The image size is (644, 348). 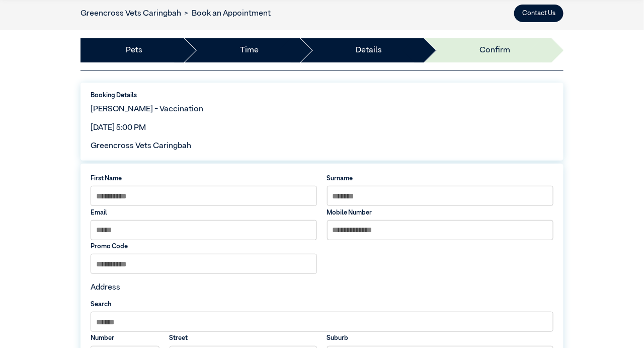 What do you see at coordinates (226, 14) in the screenshot?
I see `li: Book an Appointment` at bounding box center [226, 14].